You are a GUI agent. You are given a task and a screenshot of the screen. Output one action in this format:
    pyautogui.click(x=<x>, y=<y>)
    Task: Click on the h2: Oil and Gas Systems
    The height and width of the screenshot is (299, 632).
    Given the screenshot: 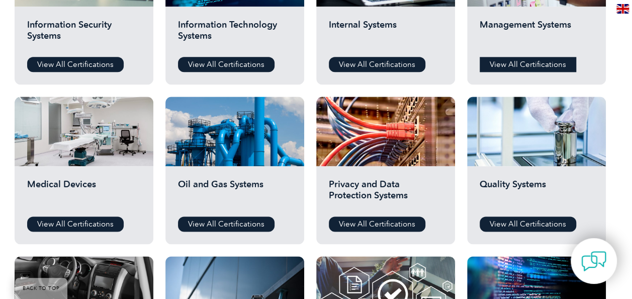 What is the action you would take?
    pyautogui.click(x=235, y=194)
    